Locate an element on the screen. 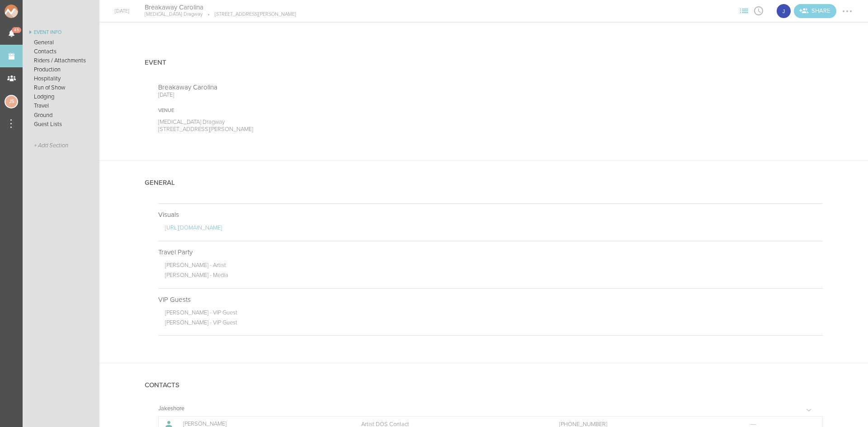 This screenshot has width=868, height=427. a: Riders / Attachments is located at coordinates (61, 61).